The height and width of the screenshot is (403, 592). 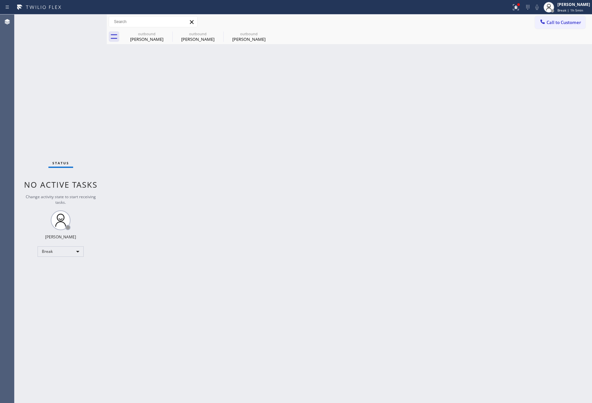 What do you see at coordinates (147, 37) in the screenshot?
I see `div: Shiaona Yu` at bounding box center [147, 37].